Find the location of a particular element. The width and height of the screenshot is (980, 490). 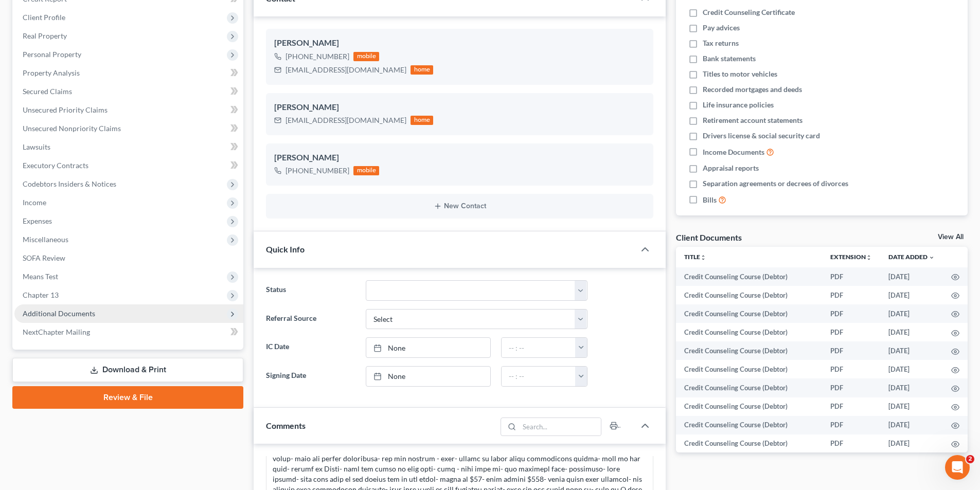

div: Client Documents is located at coordinates (709, 237).